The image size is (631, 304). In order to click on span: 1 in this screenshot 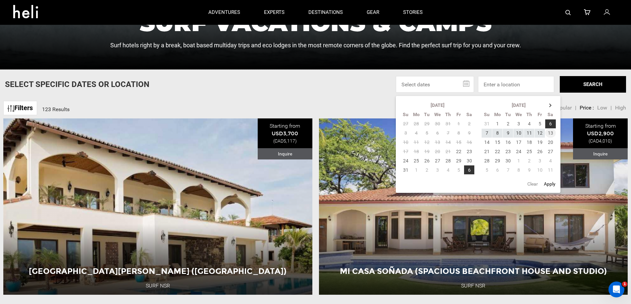, I will do `click(624, 284)`.